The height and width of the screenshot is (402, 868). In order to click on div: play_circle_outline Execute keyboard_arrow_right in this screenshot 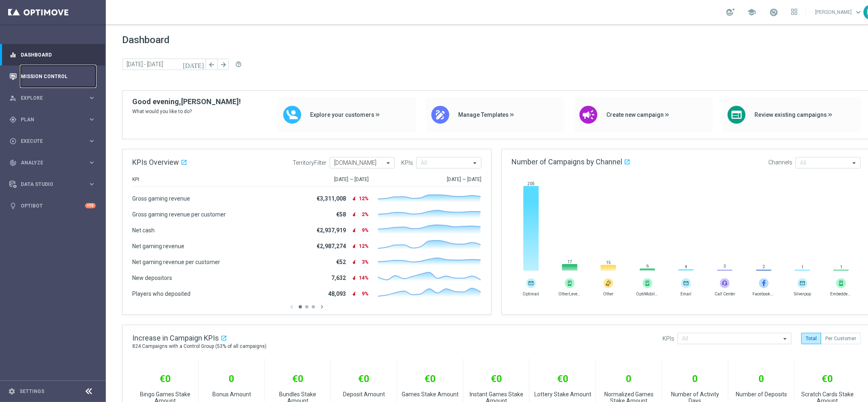, I will do `click(53, 141)`.